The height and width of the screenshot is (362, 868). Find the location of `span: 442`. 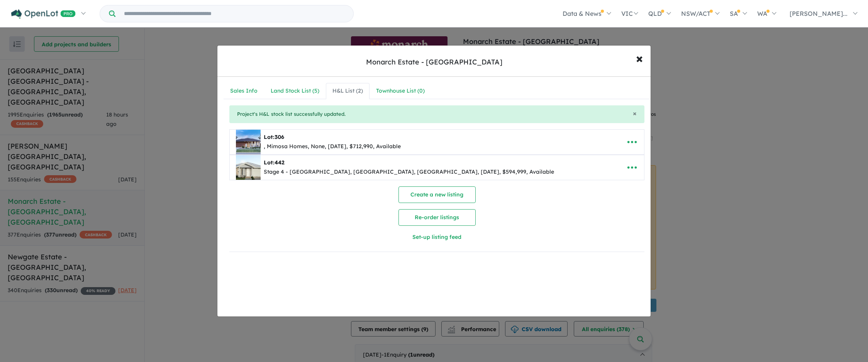

span: 442 is located at coordinates (279, 163).